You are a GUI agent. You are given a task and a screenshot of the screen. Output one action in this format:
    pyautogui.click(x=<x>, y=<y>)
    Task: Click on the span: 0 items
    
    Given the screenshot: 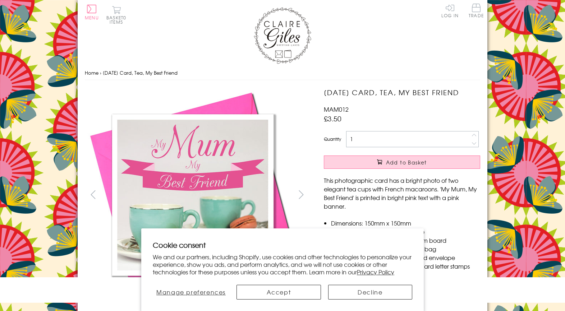 What is the action you would take?
    pyautogui.click(x=118, y=20)
    